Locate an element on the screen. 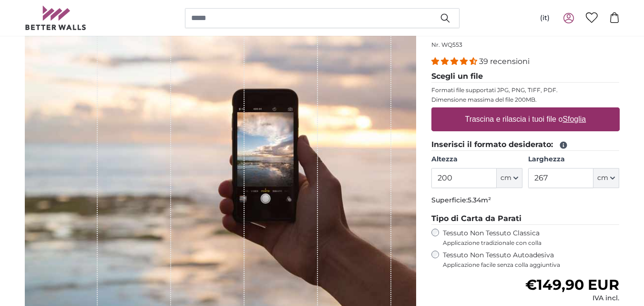 The image size is (644, 306). p: Dimensione massima del file 200MB. is located at coordinates (525, 99).